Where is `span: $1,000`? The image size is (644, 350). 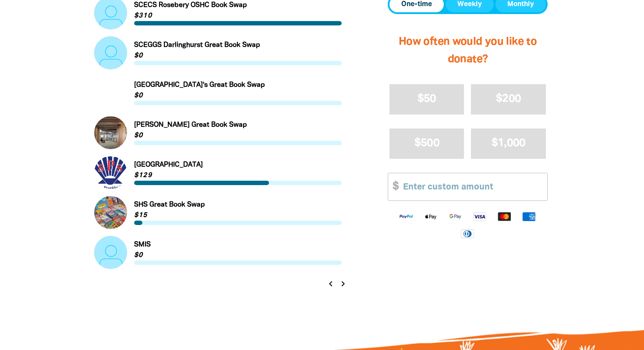 span: $1,000 is located at coordinates (509, 143).